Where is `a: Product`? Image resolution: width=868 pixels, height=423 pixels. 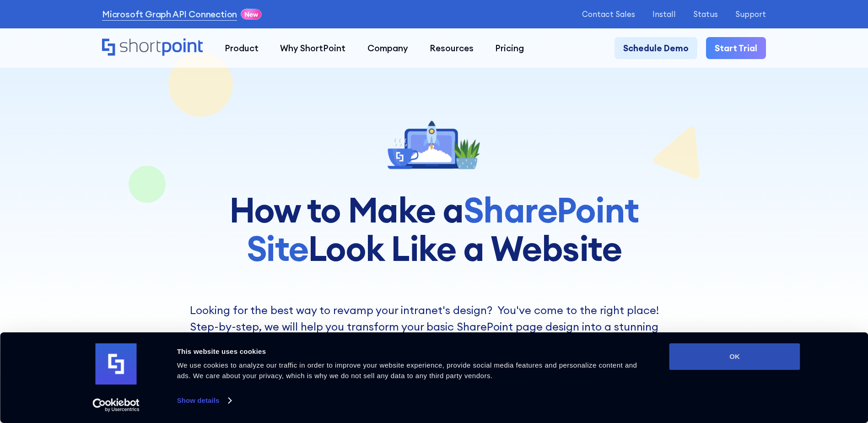 a: Product is located at coordinates (241, 47).